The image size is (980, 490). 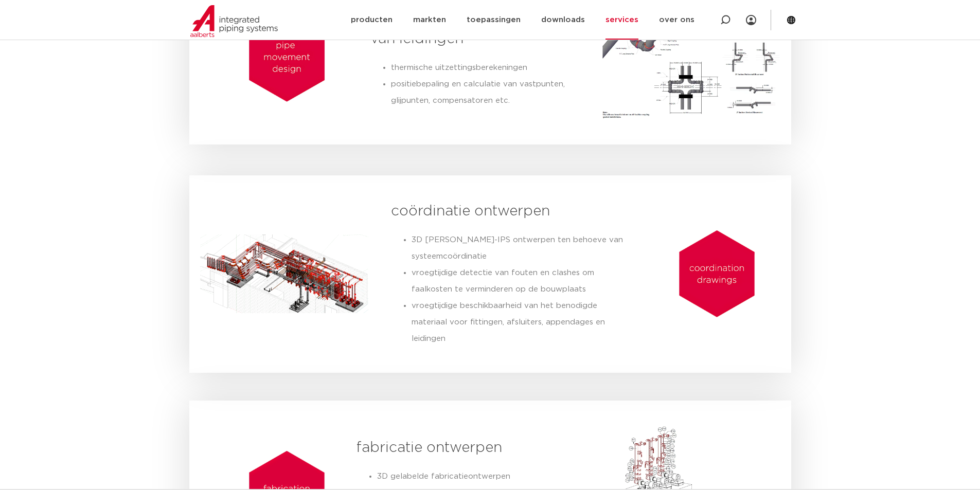 What do you see at coordinates (455, 476) in the screenshot?
I see `li: 3D gelabelde fabricatieontwerpen` at bounding box center [455, 476].